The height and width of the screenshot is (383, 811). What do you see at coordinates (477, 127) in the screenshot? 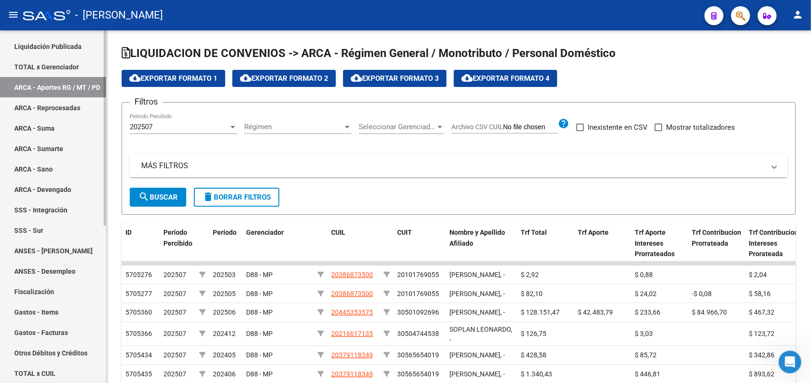
I see `span: Archivo CSV CUIL` at bounding box center [477, 127].